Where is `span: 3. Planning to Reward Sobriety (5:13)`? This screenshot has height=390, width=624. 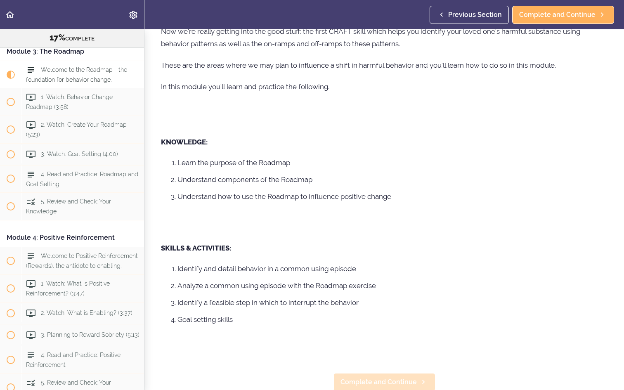
span: 3. Planning to Reward Sobriety (5:13) is located at coordinates (90, 335).